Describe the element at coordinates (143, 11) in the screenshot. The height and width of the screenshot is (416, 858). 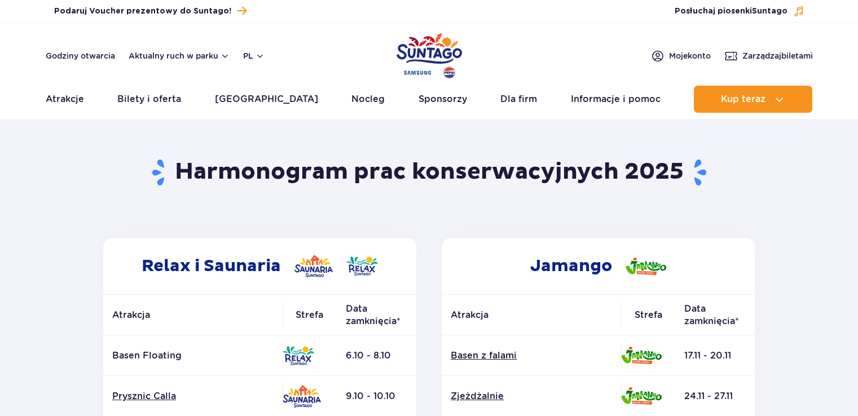
I see `span: Podaruj Voucher prezentowy do Suntago!` at that location.